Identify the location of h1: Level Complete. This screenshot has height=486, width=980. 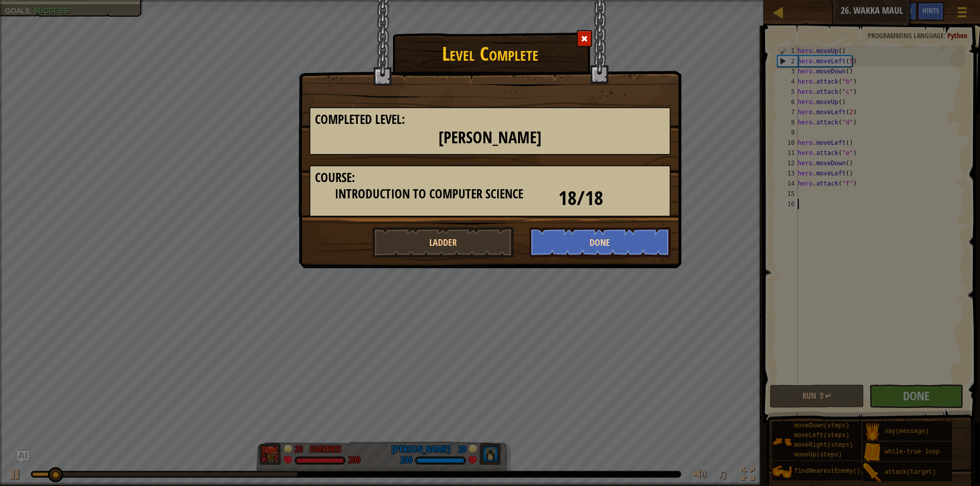
(490, 51).